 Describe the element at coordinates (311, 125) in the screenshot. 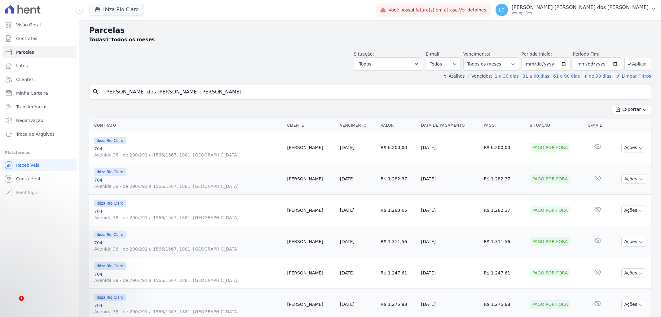

I see `th: Cliente` at that location.